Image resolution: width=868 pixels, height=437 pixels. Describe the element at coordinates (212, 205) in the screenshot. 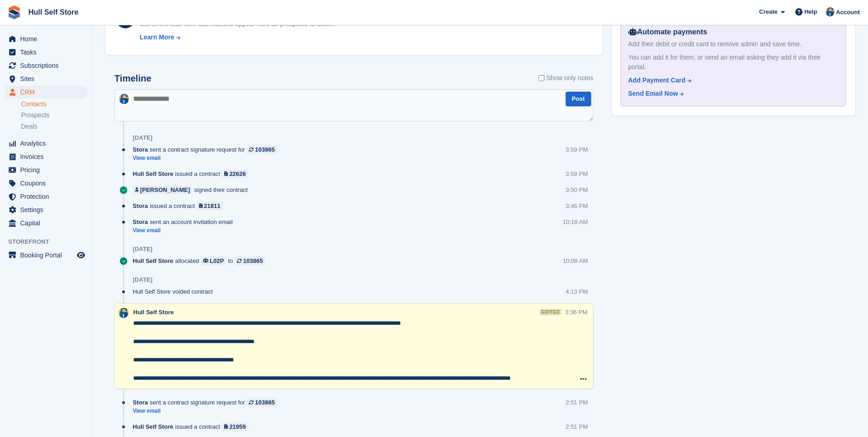

I see `div: 21811` at that location.